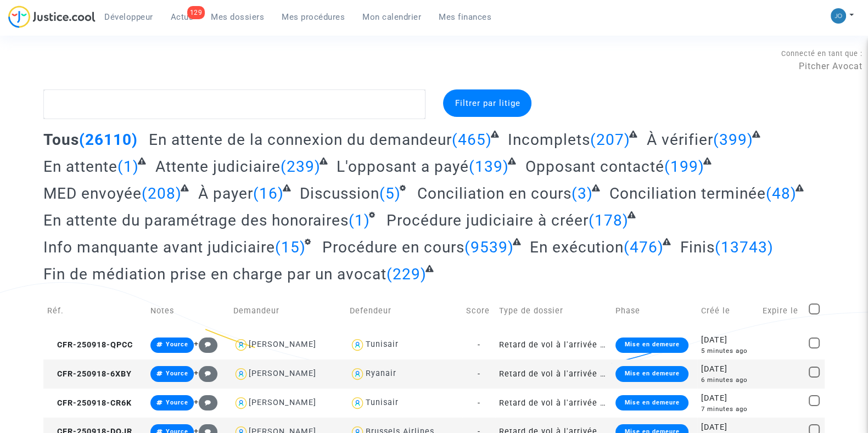 This screenshot has width=868, height=433. I want to click on a: Mes dossiers, so click(237, 17).